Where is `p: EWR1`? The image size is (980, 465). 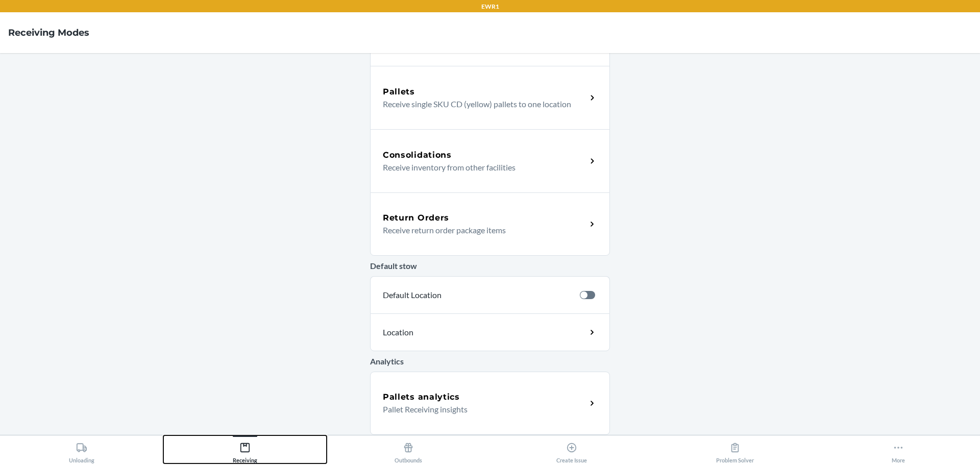
p: EWR1 is located at coordinates (490, 6).